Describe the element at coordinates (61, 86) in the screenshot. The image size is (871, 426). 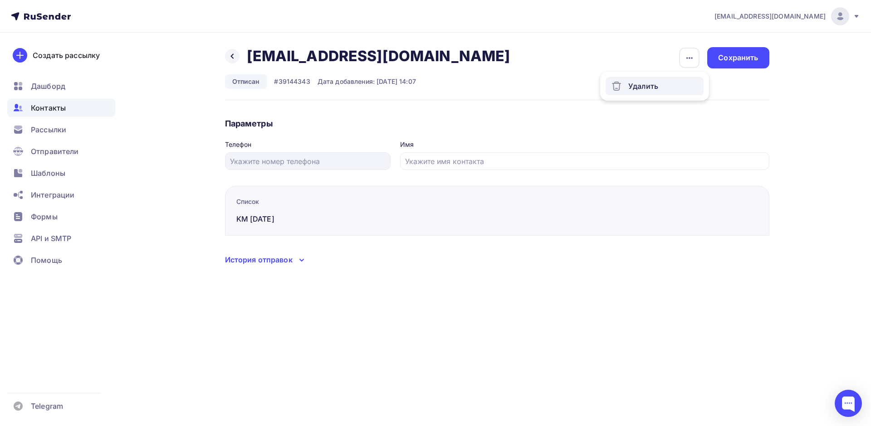
I see `a: Дашборд` at that location.